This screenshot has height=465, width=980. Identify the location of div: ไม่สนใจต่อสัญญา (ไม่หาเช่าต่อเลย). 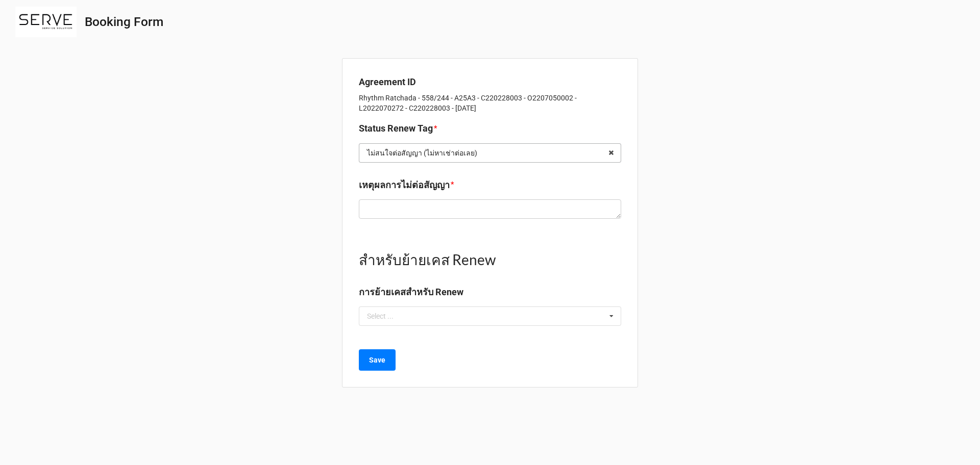
(422, 153).